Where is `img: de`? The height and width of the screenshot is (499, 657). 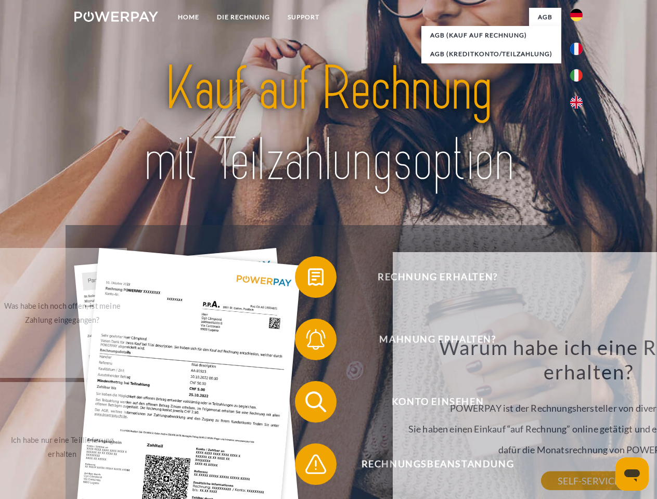
img: de is located at coordinates (576, 15).